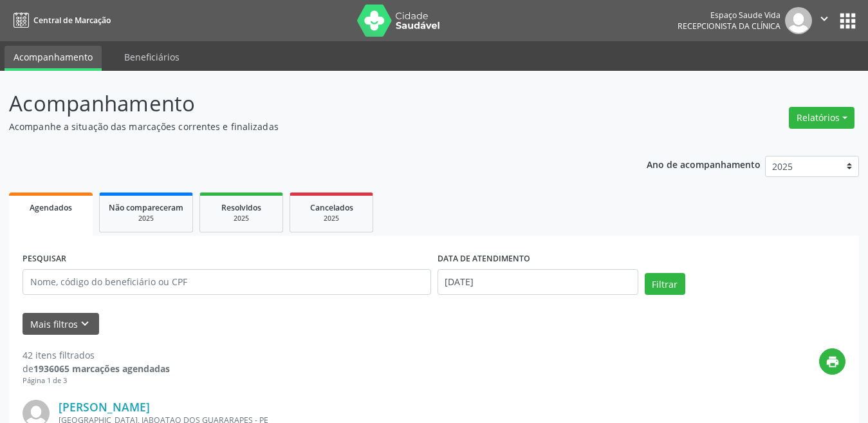 The image size is (868, 423). What do you see at coordinates (96, 380) in the screenshot?
I see `div: Página 1 de 3` at bounding box center [96, 380].